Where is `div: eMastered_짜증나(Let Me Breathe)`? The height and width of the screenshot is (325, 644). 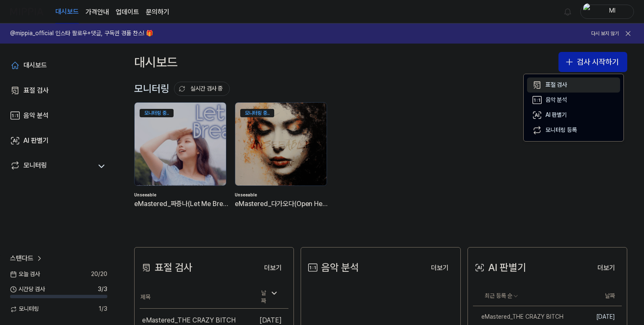 div: eMastered_짜증나(Let Me Breathe) is located at coordinates (181, 204).